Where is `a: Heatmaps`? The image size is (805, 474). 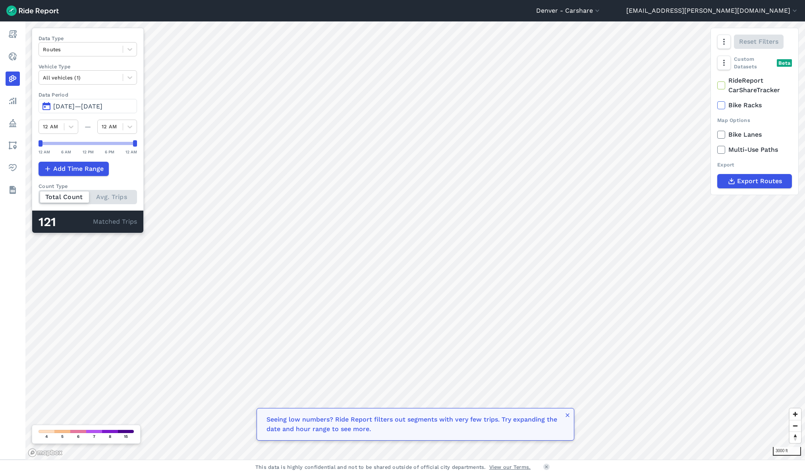
a: Heatmaps is located at coordinates (13, 79).